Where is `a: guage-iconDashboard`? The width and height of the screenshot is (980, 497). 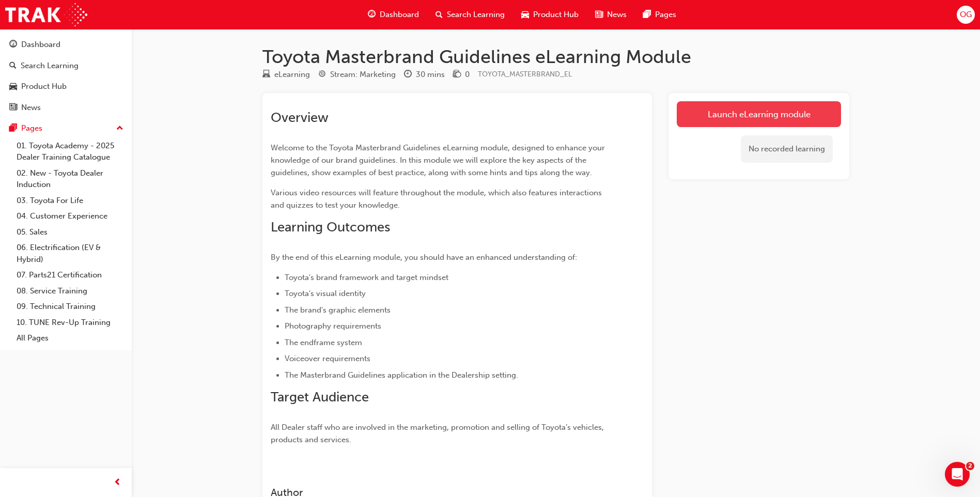
a: guage-iconDashboard is located at coordinates (393, 15).